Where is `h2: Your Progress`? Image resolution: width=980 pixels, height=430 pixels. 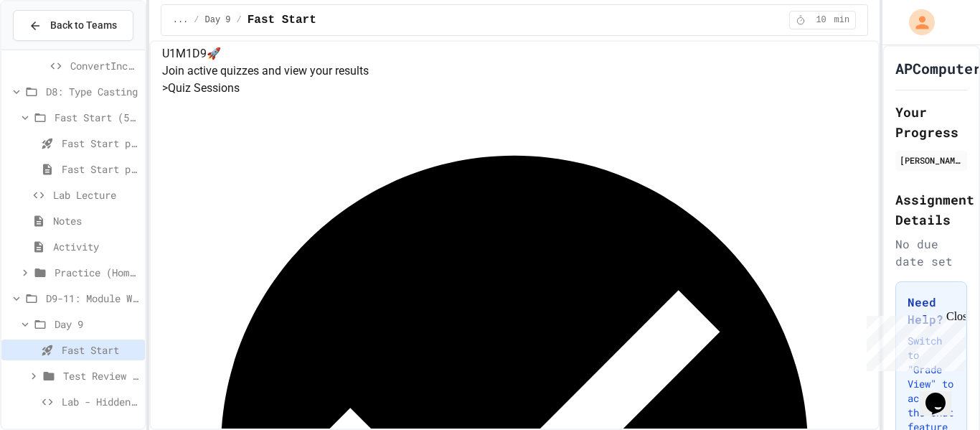
h2: Your Progress is located at coordinates (931, 122).